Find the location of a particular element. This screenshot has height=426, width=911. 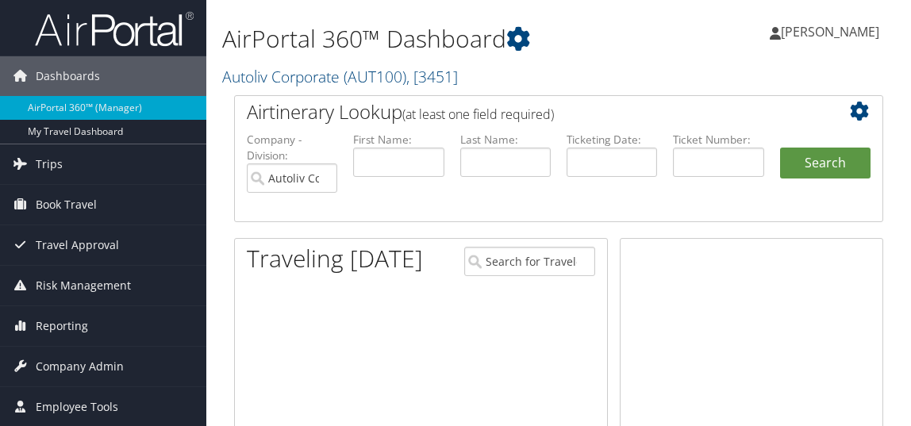

span: Reporting is located at coordinates (62, 326).